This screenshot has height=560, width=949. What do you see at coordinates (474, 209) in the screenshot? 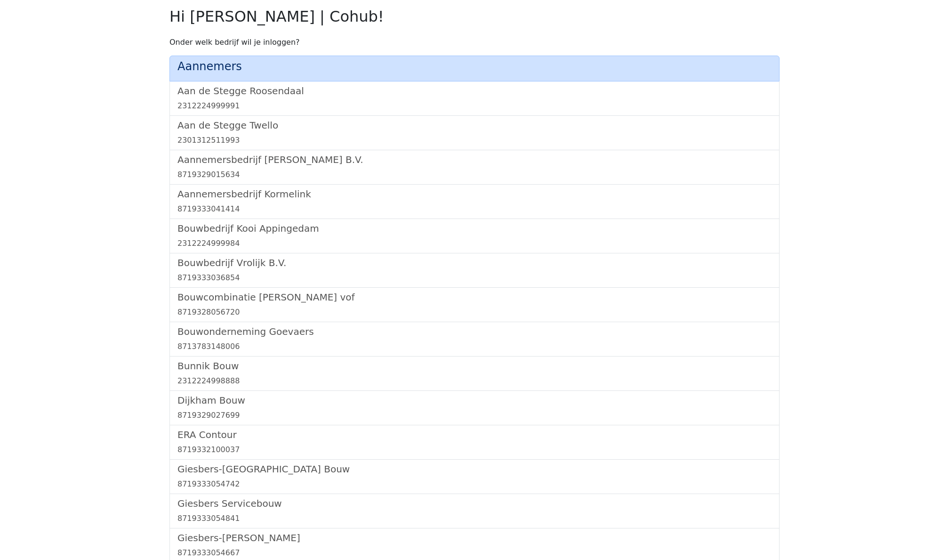
I see `div: 8719333041414` at bounding box center [474, 209].